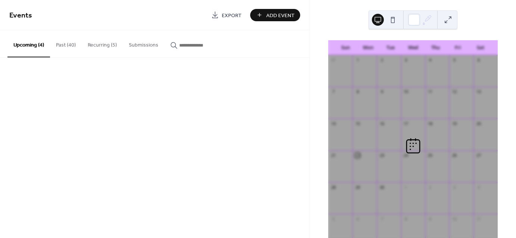 The height and width of the screenshot is (238, 516). I want to click on a: Add Event, so click(275, 15).